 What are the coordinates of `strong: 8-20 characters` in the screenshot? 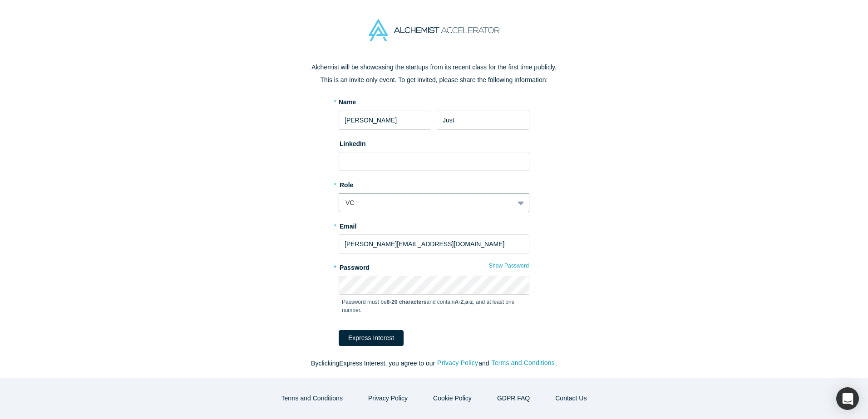 It's located at (406, 302).